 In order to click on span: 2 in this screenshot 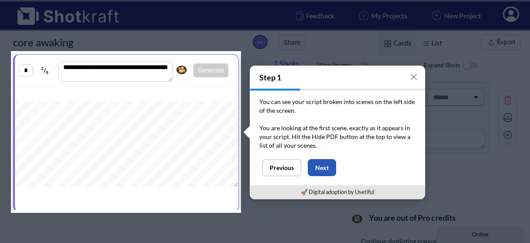, I will do `click(42, 68)`.